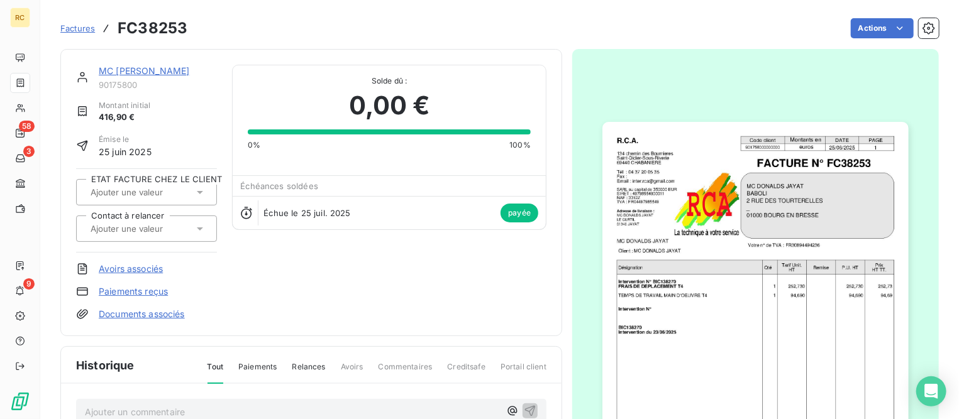 This screenshot has height=419, width=959. I want to click on span: Montant initial, so click(124, 106).